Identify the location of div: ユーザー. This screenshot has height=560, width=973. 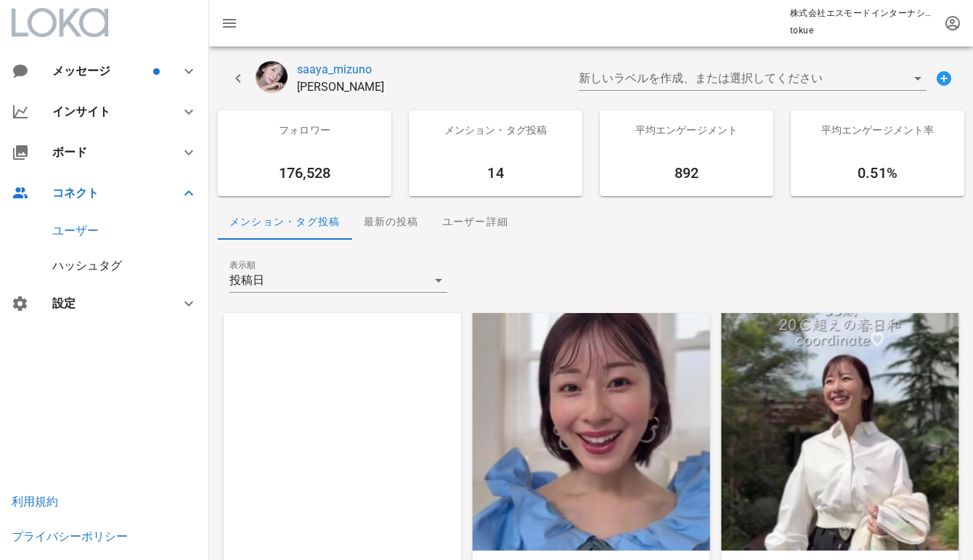
(76, 230).